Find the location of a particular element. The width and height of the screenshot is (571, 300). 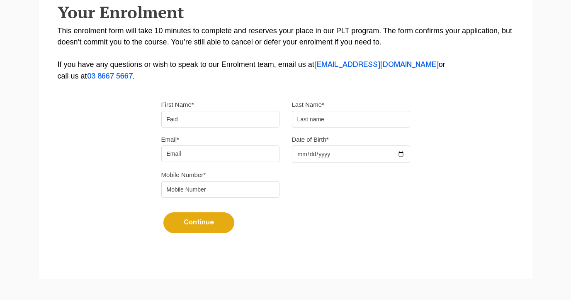

label: Date of Birth* is located at coordinates (310, 139).